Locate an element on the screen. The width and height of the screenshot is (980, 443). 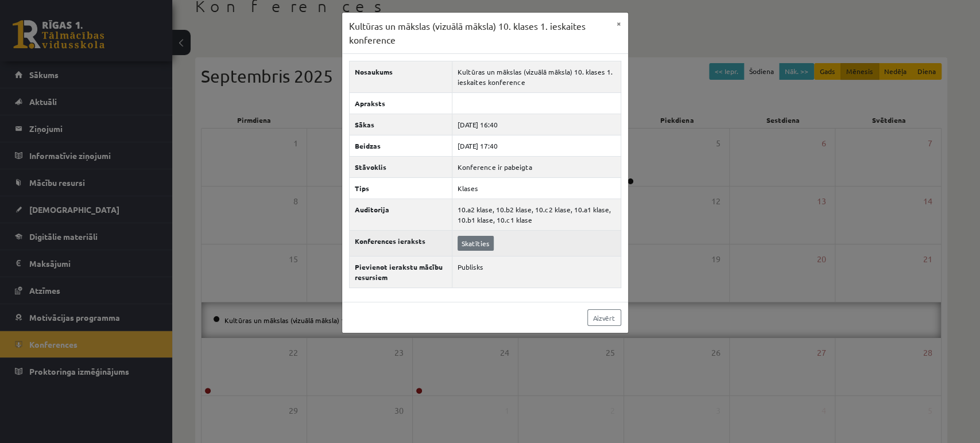
td: Konference ir pabeigta is located at coordinates (537, 167).